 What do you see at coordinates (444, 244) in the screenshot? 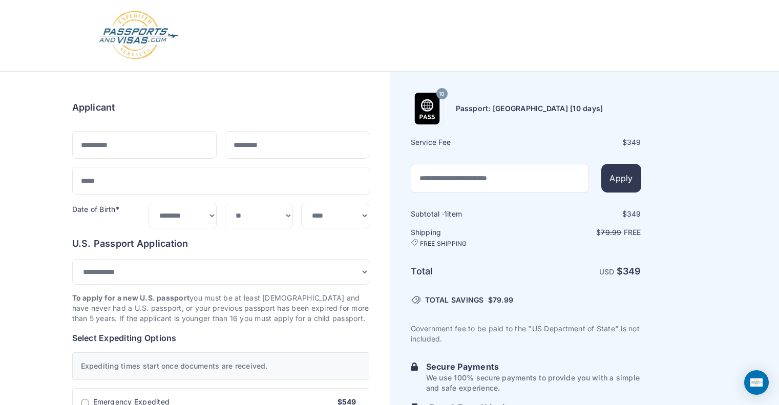
I see `span: FREE SHIPPING` at bounding box center [444, 244].